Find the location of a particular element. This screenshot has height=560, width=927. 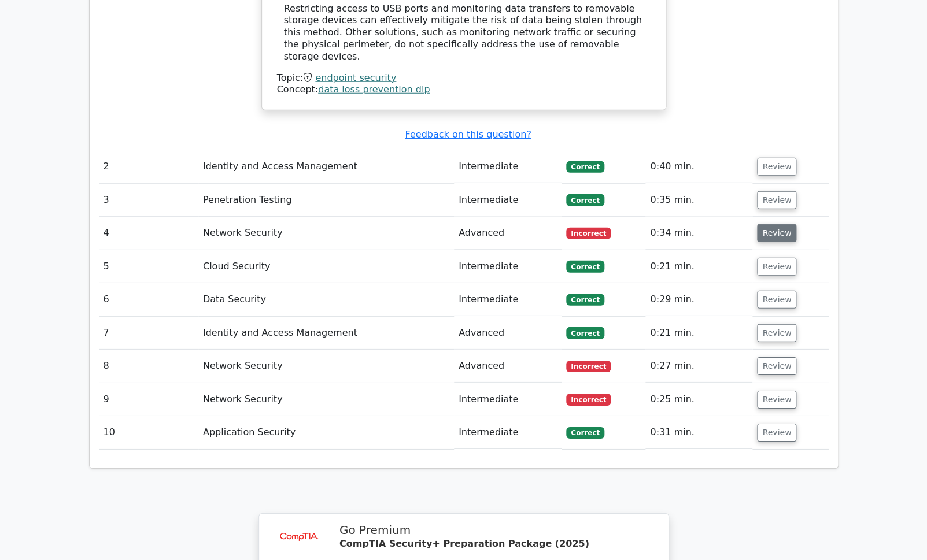

div: Concept: is located at coordinates (464, 89).